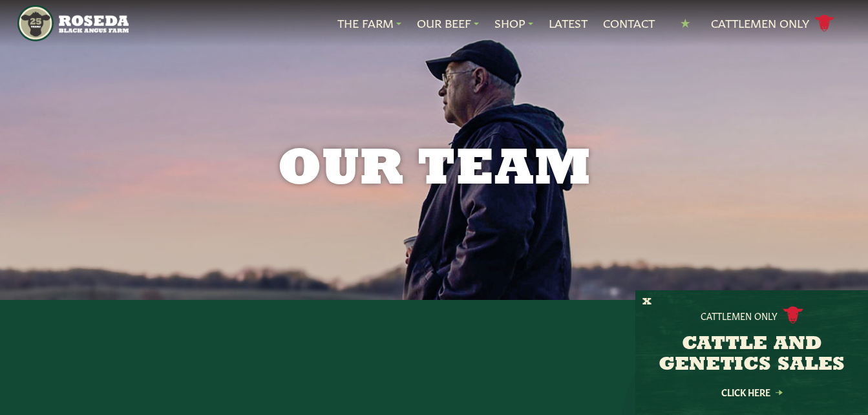  Describe the element at coordinates (568, 24) in the screenshot. I see `a: Latest` at that location.